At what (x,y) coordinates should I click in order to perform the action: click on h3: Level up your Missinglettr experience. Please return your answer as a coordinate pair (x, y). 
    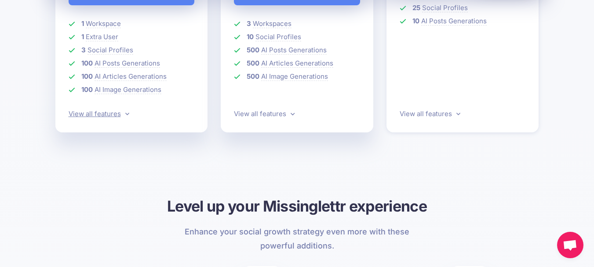
    Looking at the image, I should click on (297, 206).